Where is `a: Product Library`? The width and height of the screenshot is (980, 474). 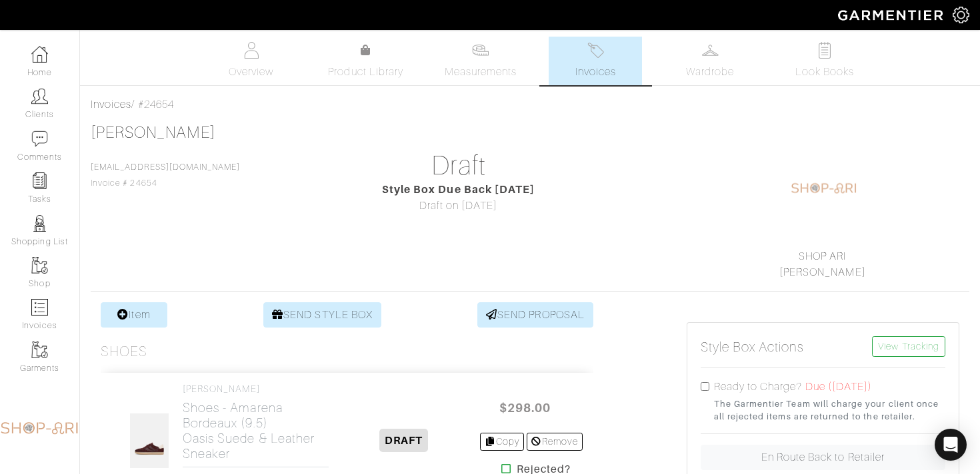 a: Product Library is located at coordinates (366, 61).